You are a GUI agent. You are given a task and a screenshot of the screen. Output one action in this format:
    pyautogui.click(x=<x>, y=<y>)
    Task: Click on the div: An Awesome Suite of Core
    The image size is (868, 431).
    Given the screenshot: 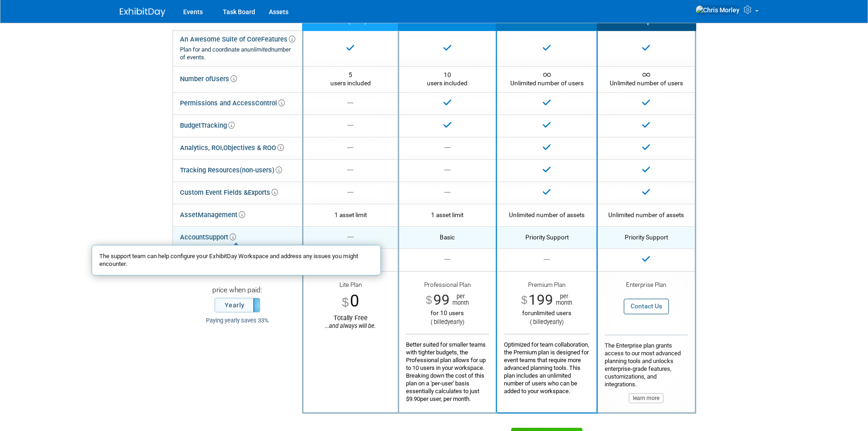 What is the action you would take?
    pyautogui.click(x=237, y=48)
    